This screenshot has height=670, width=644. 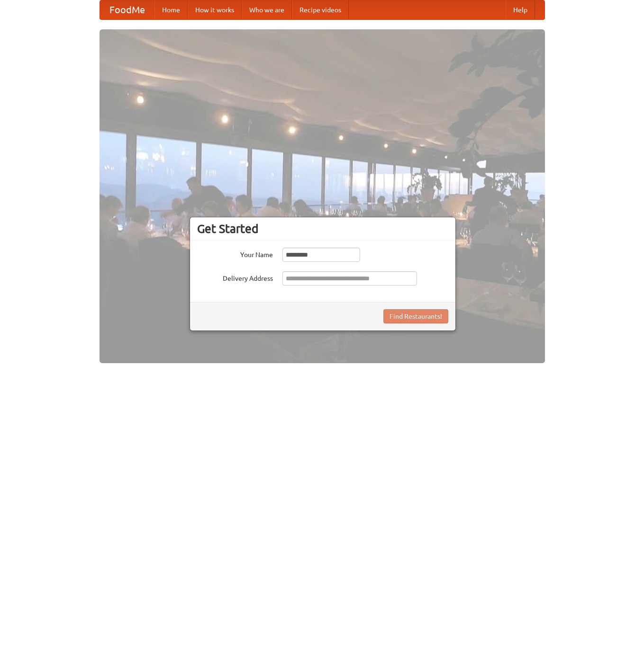 What do you see at coordinates (520, 10) in the screenshot?
I see `a: Help` at bounding box center [520, 10].